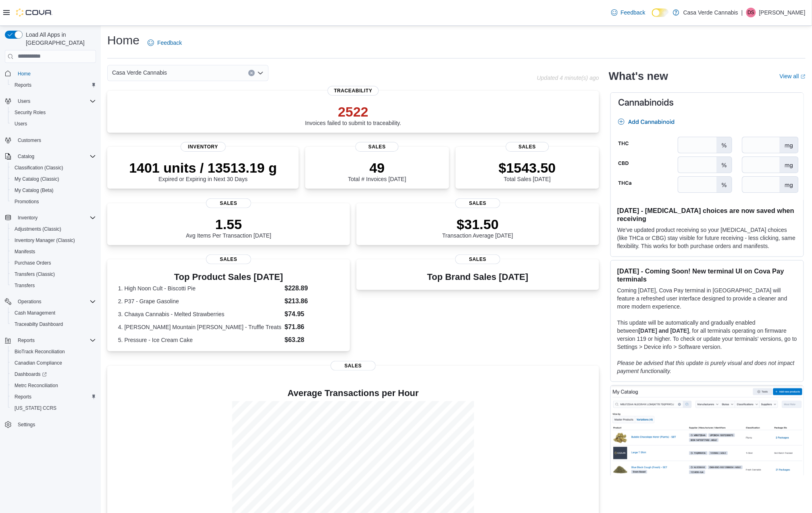 Image resolution: width=812 pixels, height=513 pixels. I want to click on a: Classification (Classic), so click(39, 167).